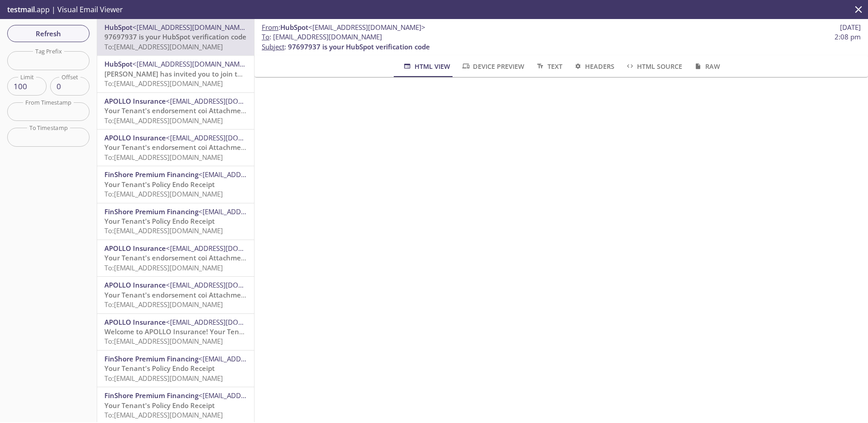 The width and height of the screenshot is (868, 423). What do you see at coordinates (848, 37) in the screenshot?
I see `span: 2:08 pm` at bounding box center [848, 37].